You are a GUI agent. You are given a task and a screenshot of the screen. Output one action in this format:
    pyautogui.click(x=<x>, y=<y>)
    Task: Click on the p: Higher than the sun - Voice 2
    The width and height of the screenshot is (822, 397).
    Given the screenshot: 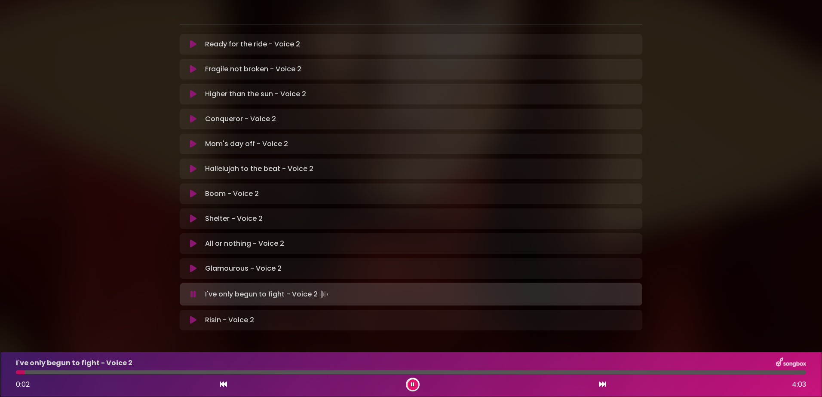 What is the action you would take?
    pyautogui.click(x=255, y=94)
    